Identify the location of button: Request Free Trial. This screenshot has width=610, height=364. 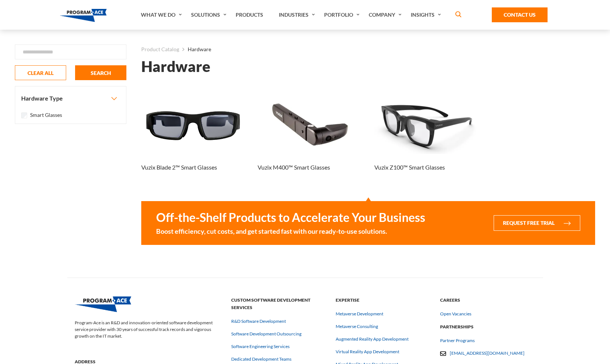
(537, 223).